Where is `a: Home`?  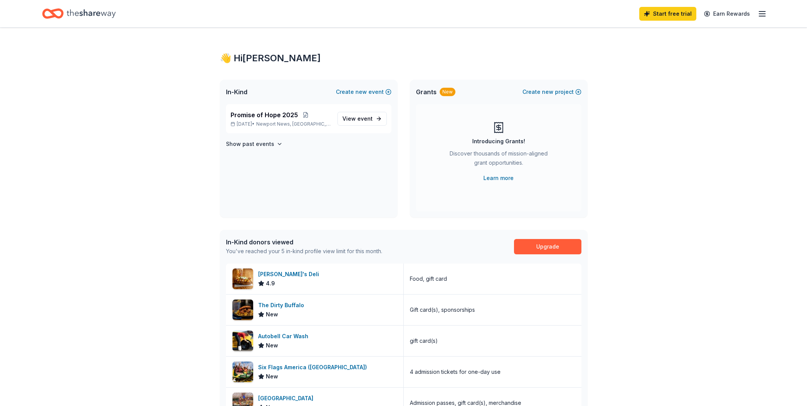
a: Home is located at coordinates (79, 13).